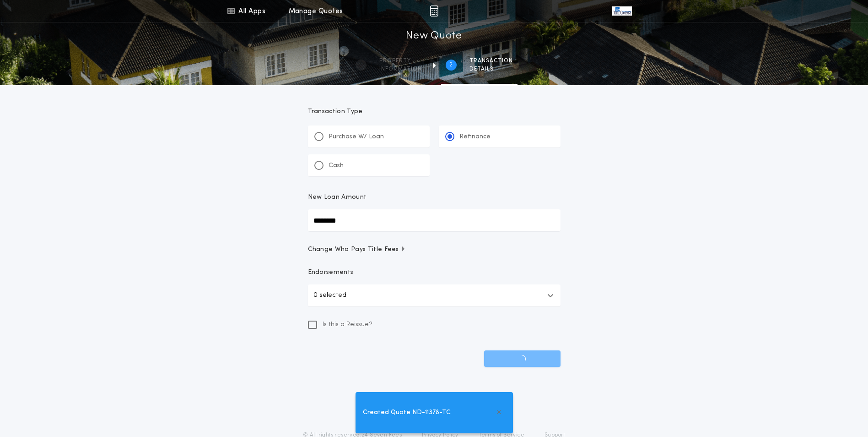  Describe the element at coordinates (622, 11) in the screenshot. I see `img: vs-icon` at that location.